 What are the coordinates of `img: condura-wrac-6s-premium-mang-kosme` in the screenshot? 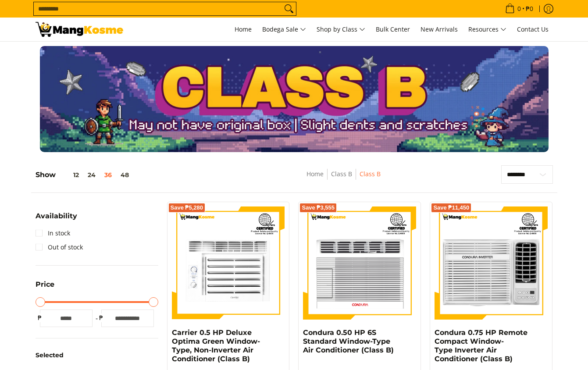 It's located at (360, 263).